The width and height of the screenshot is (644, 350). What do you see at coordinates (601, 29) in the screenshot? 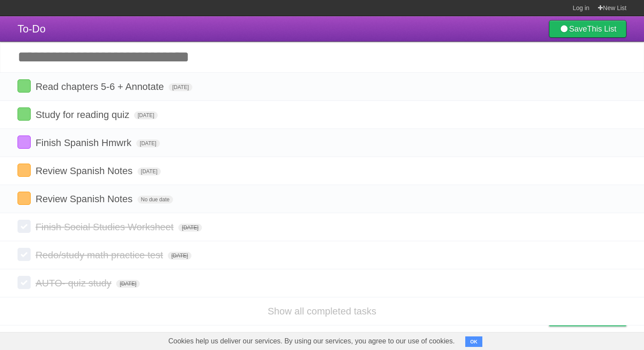
I see `b: This List` at bounding box center [601, 29].